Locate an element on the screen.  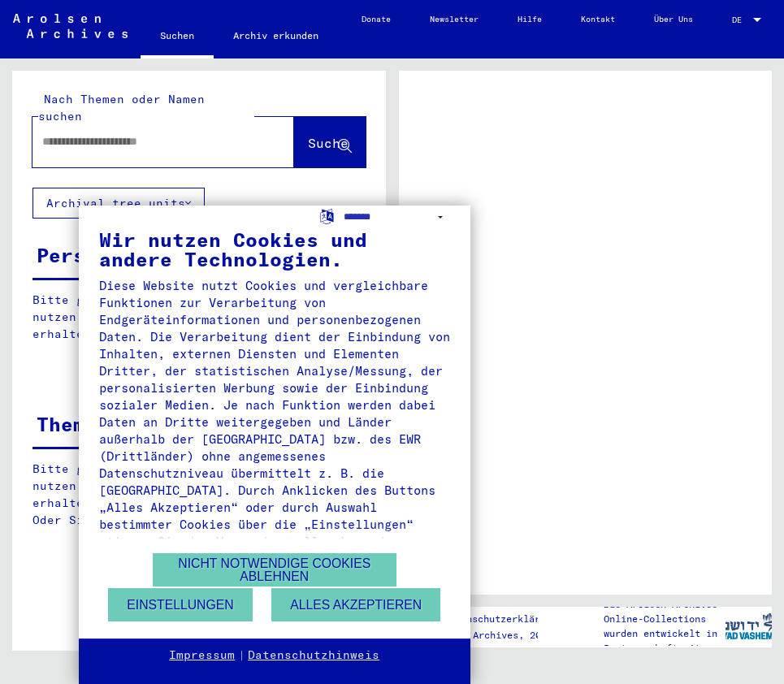
a: Impressum is located at coordinates (201, 656).